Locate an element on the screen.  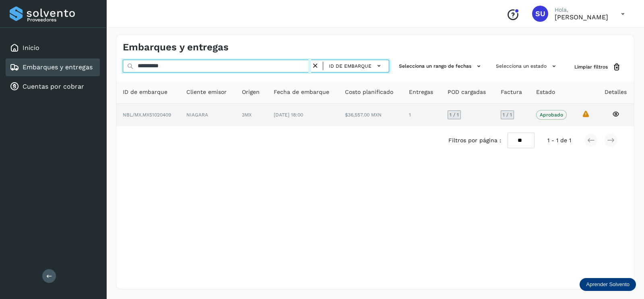
a: Inicio is located at coordinates (31, 48).